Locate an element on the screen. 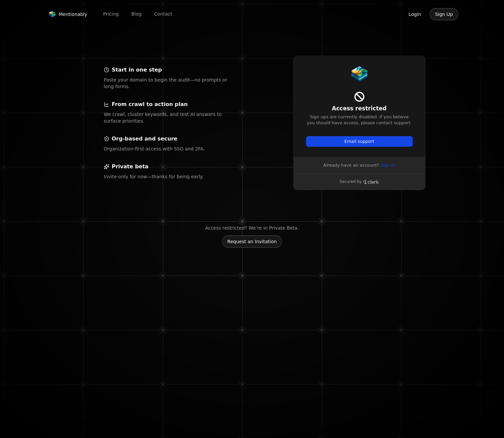  a: Mentionably is located at coordinates (68, 14).